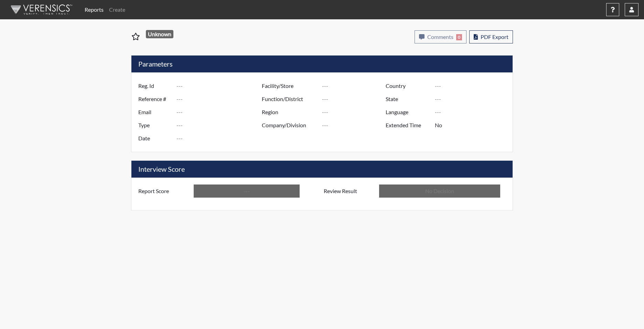  I want to click on label: Reference #, so click(155, 99).